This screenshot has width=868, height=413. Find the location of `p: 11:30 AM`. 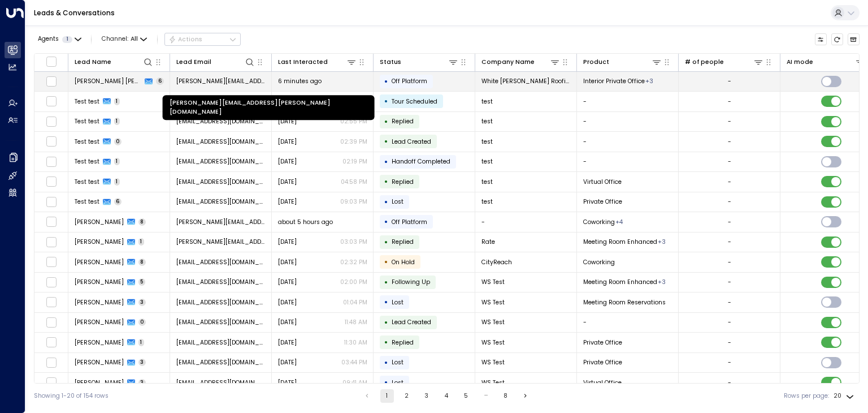

p: 11:30 AM is located at coordinates (355, 342).